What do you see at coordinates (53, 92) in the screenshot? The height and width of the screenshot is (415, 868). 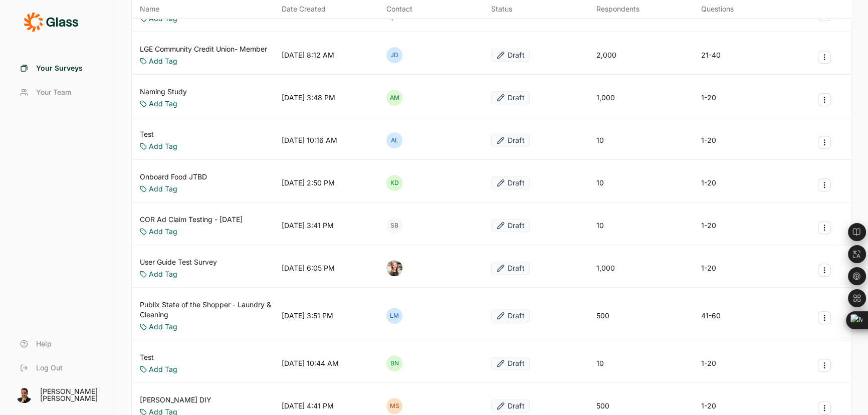 I see `span: Your Team` at bounding box center [53, 92].